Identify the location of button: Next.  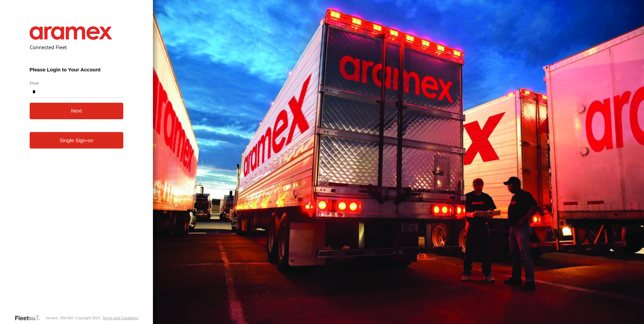
(77, 111).